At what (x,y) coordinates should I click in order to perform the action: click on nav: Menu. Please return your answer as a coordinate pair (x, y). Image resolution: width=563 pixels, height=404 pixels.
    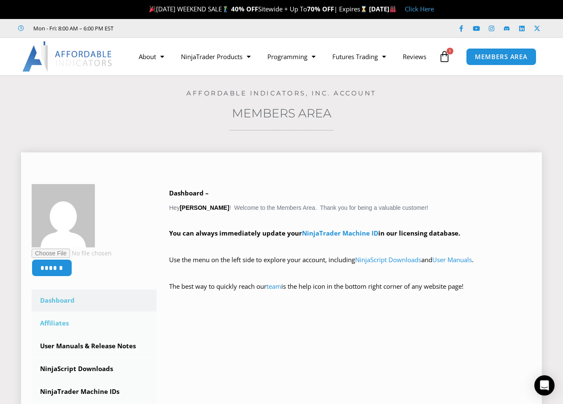
    Looking at the image, I should click on (284, 57).